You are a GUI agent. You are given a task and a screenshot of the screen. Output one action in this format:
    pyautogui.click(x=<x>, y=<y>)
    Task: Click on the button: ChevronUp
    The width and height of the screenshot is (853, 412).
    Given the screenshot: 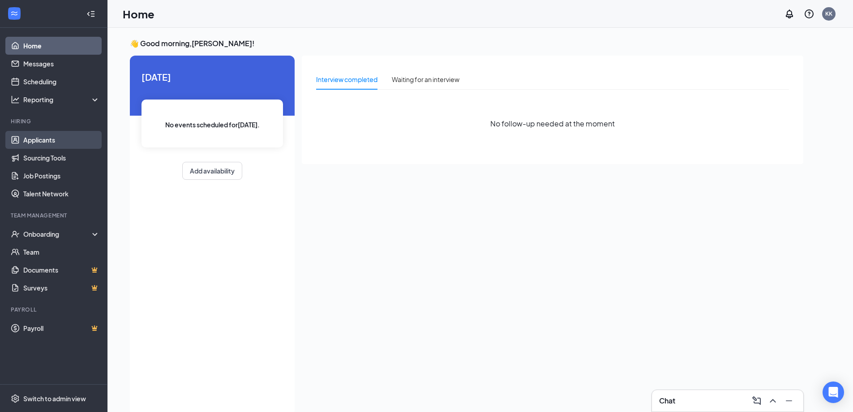 What is the action you would take?
    pyautogui.click(x=773, y=401)
    